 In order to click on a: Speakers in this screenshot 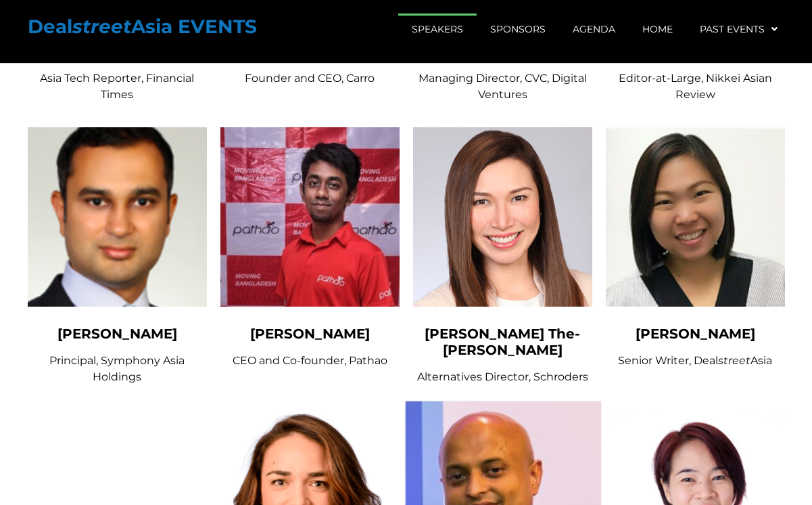, I will do `click(437, 29)`.